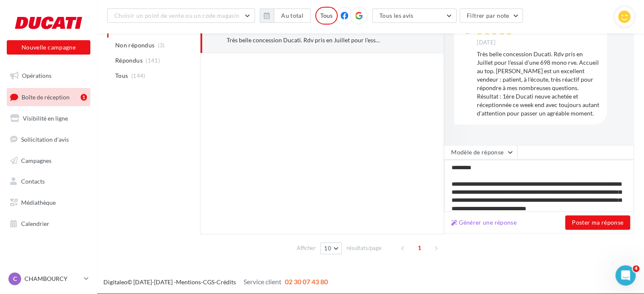 The height and width of the screenshot is (294, 644). I want to click on a: Crédits, so click(226, 282).